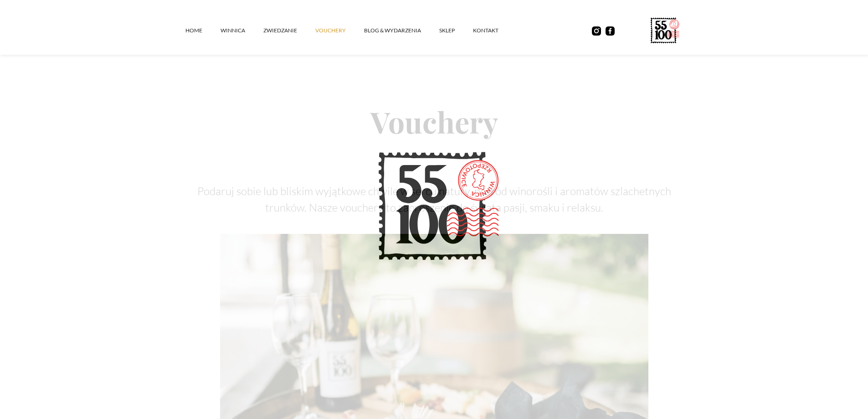  What do you see at coordinates (402, 30) in the screenshot?
I see `a: Blog & Wydarzenia` at bounding box center [402, 30].